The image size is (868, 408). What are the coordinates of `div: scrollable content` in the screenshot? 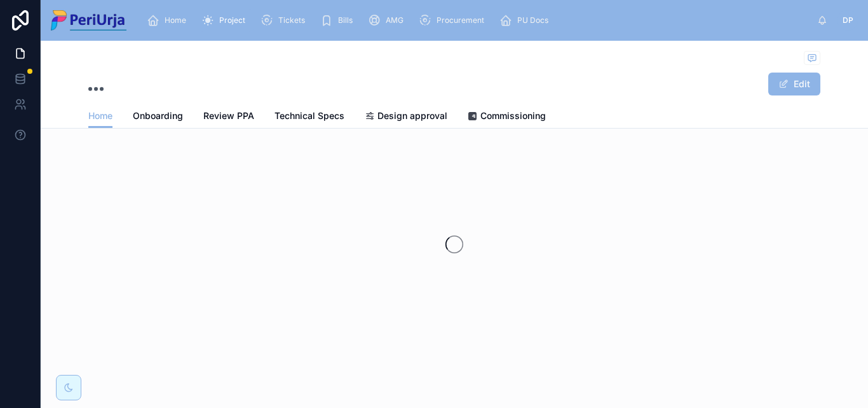 It's located at (477, 20).